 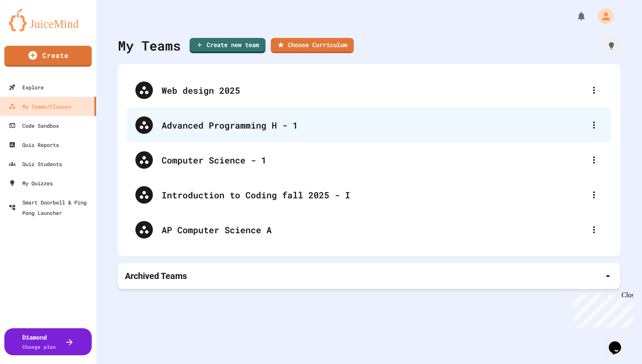 I want to click on div: How it works, so click(x=611, y=46).